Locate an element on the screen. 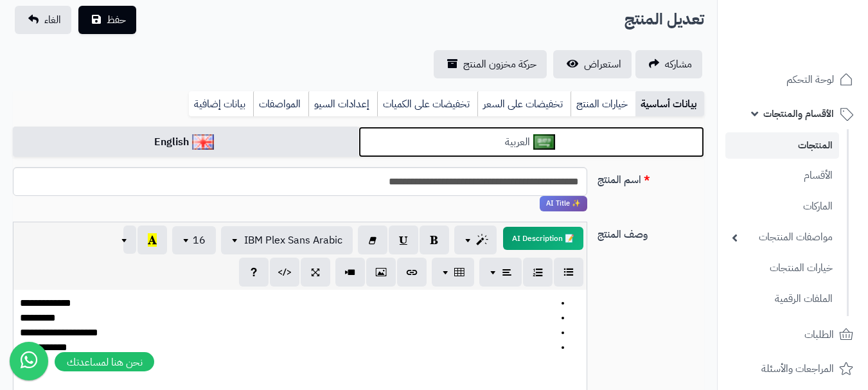  a: English is located at coordinates (185, 142).